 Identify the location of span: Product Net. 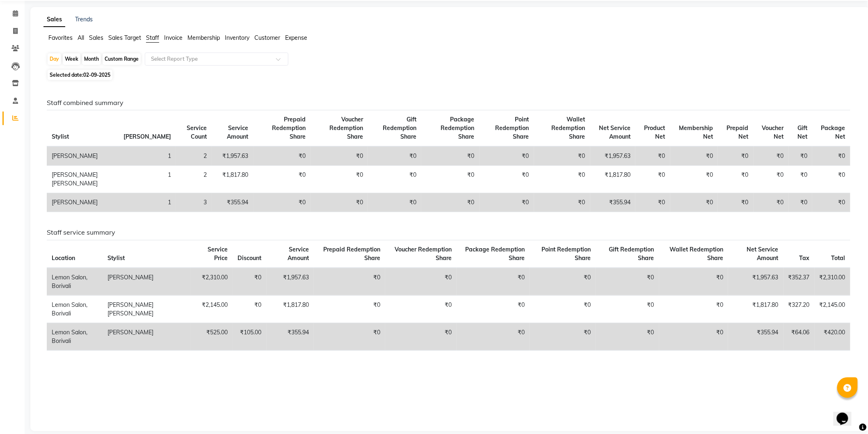
(654, 132).